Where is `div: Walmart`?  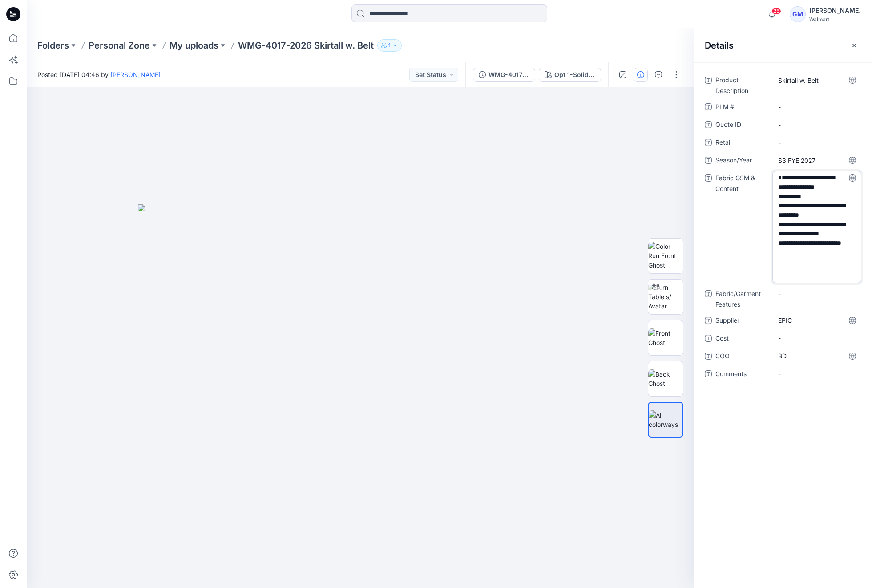
div: Walmart is located at coordinates (835, 19).